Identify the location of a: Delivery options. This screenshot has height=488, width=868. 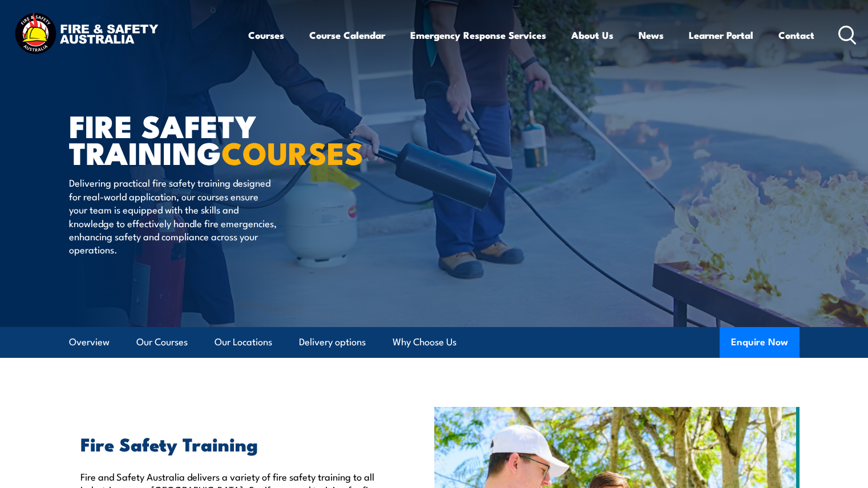
(332, 342).